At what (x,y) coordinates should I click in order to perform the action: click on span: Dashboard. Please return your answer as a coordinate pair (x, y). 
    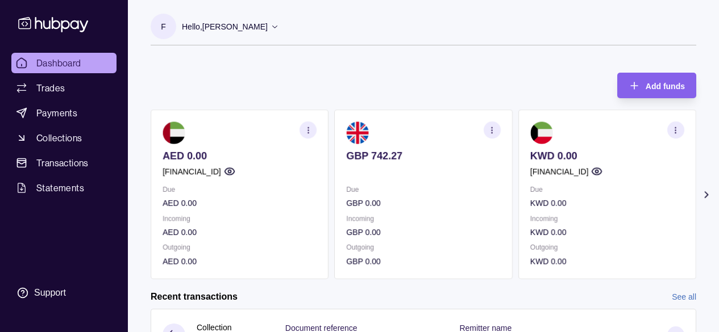
    Looking at the image, I should click on (59, 63).